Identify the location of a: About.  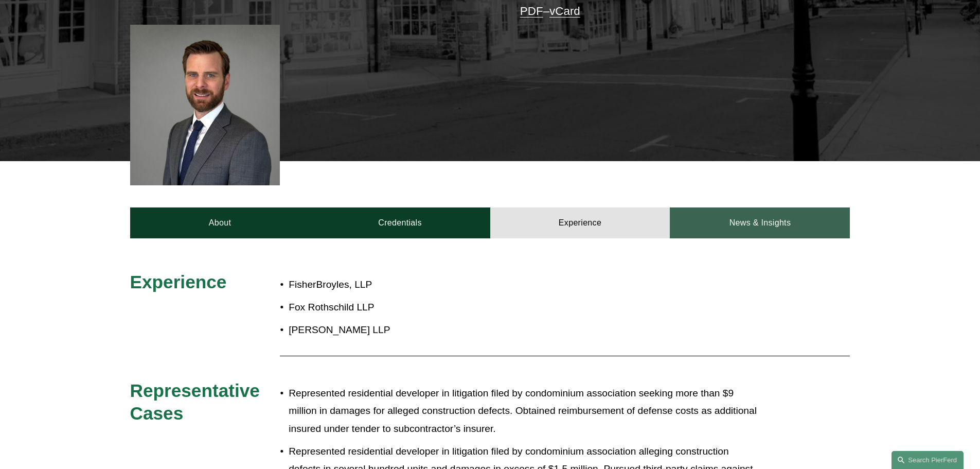
(220, 223).